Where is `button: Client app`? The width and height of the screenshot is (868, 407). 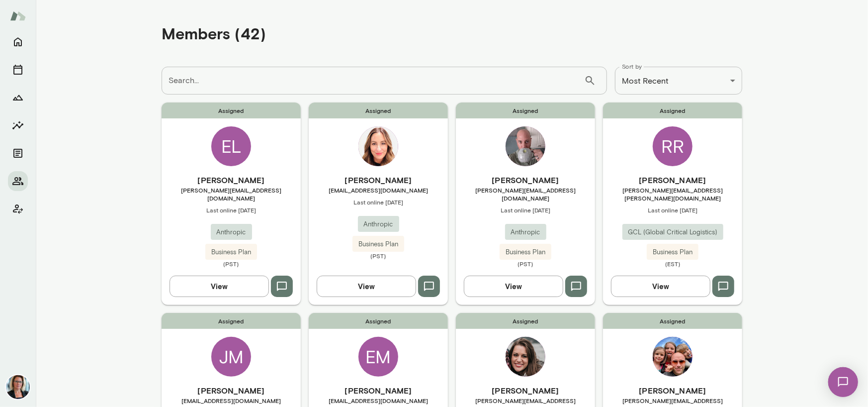 button: Client app is located at coordinates (18, 209).